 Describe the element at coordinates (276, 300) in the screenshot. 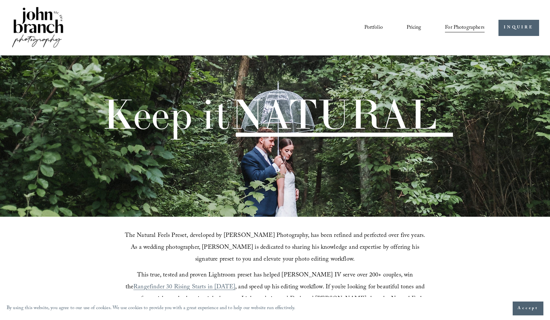

I see `span: , and speed up his editing workflow. If you’re looking for beautiful tones and ease of use with a...` at that location.